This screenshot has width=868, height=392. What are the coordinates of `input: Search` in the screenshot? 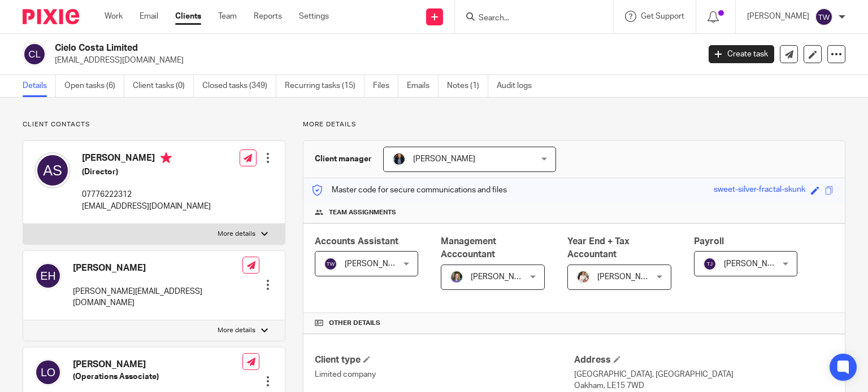 It's located at (528, 19).